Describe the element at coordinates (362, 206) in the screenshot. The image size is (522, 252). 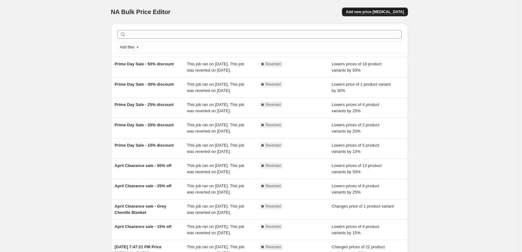
I see `span: Changes price of 1 product variant` at that location.